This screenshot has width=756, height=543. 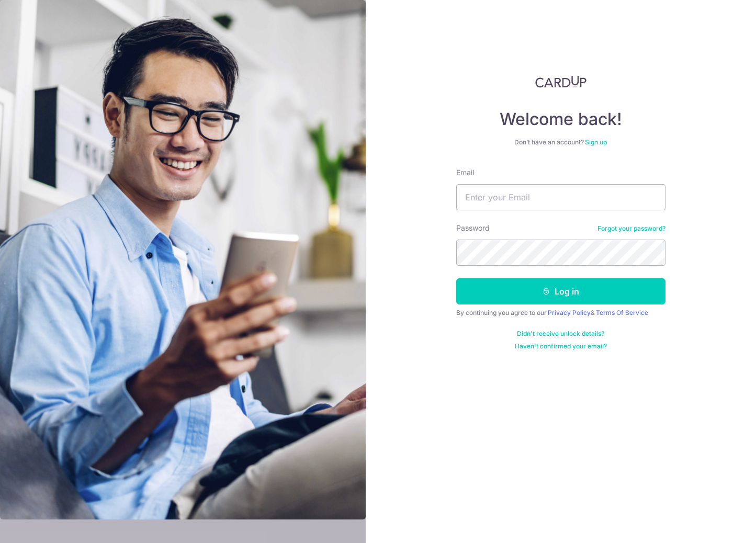 What do you see at coordinates (569, 312) in the screenshot?
I see `a: Privacy Policy` at bounding box center [569, 312].